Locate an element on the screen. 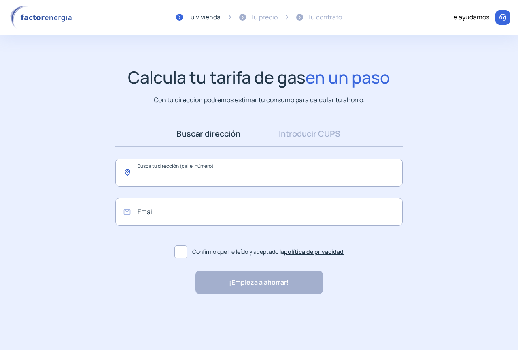 The width and height of the screenshot is (518, 350). a: política de privacidad is located at coordinates (314, 251).